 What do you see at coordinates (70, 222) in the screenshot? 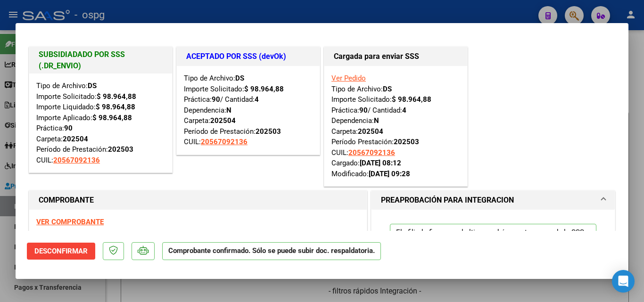
I see `strong: VER COMPROBANTE` at bounding box center [70, 222].